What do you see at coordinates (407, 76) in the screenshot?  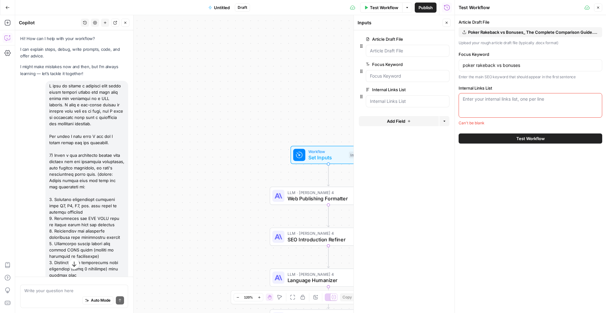 I see `input: Focus Keyword` at bounding box center [407, 76].